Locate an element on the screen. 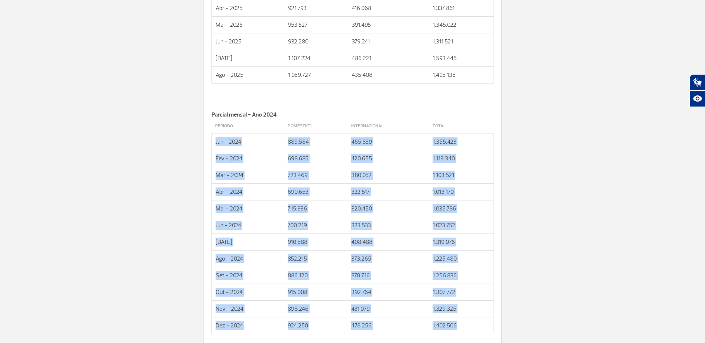  td: 1.256.836 is located at coordinates (461, 275).